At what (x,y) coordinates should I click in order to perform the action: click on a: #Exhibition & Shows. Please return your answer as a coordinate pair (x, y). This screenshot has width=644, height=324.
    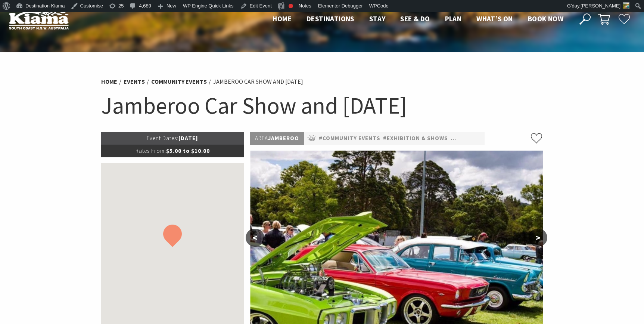
    Looking at the image, I should click on (416, 138).